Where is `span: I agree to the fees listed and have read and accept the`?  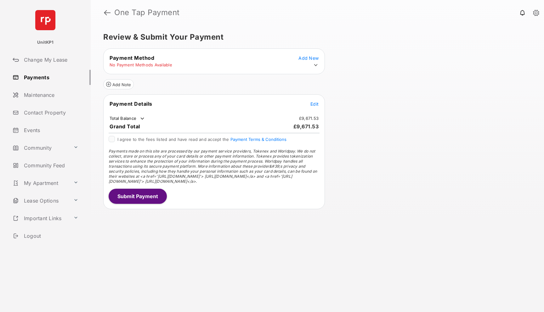
span: I agree to the fees listed and have read and accept the is located at coordinates (202, 139).